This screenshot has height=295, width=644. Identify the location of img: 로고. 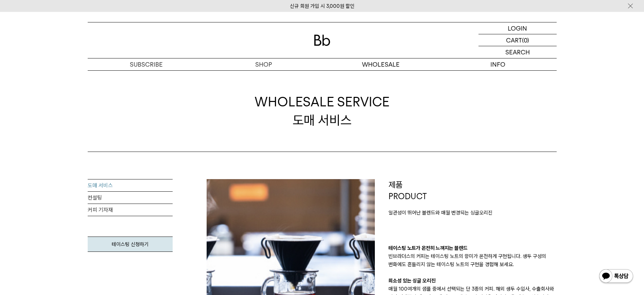
(322, 40).